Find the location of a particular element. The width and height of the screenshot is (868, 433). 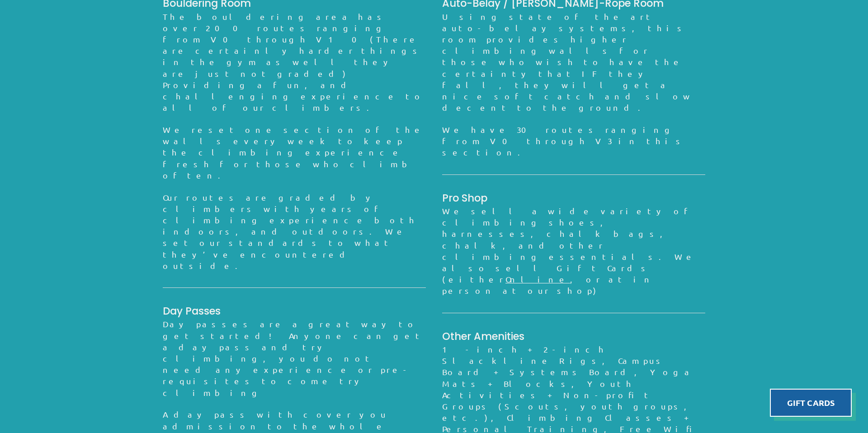

div: We sell a wide variety of climbing shoes, harnesses, chalk bags, chalk, and other climbing essent... is located at coordinates (574, 251).